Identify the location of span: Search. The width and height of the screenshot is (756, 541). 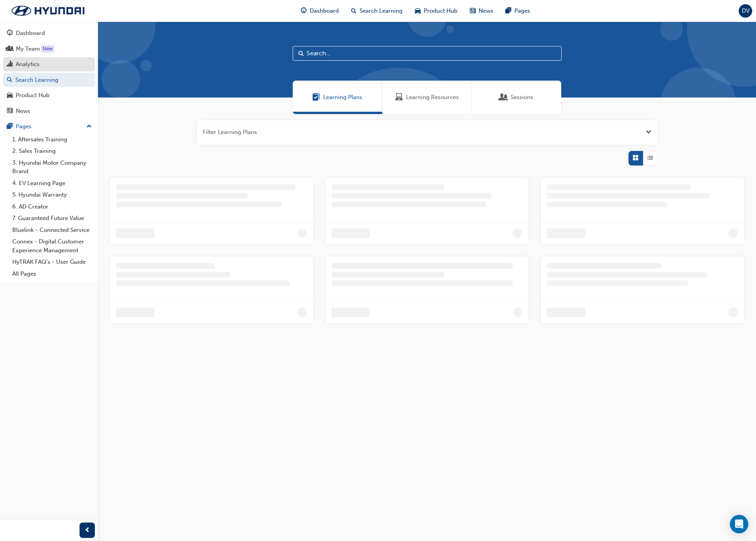
(301, 54).